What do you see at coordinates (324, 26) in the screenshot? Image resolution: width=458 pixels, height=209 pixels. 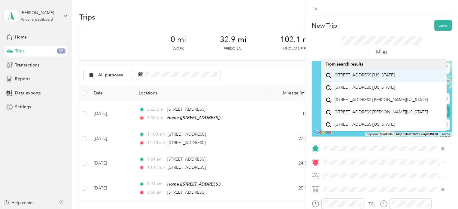 I see `p: New Trip` at bounding box center [324, 26].